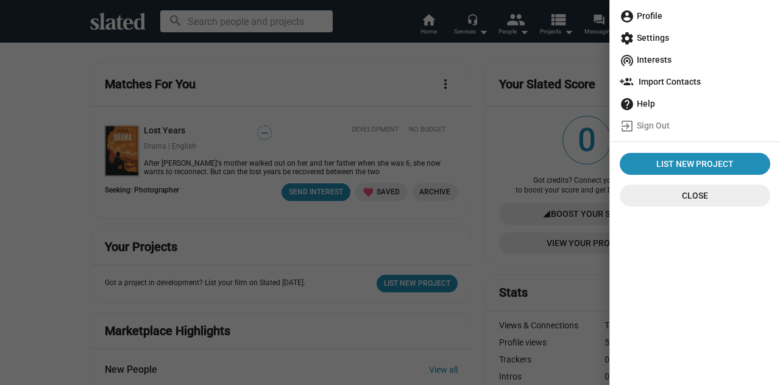  What do you see at coordinates (695, 104) in the screenshot?
I see `span: Help` at bounding box center [695, 104].